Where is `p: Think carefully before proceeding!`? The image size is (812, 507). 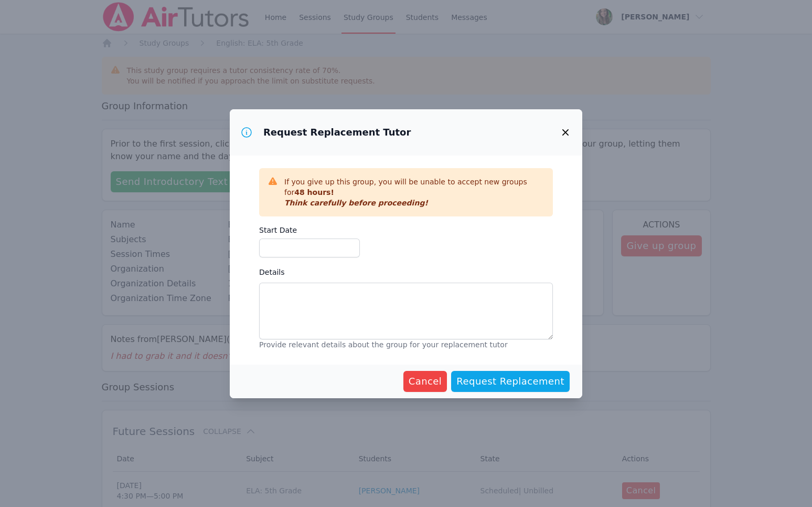
p: Think carefully before proceeding! is located at coordinates (415, 202).